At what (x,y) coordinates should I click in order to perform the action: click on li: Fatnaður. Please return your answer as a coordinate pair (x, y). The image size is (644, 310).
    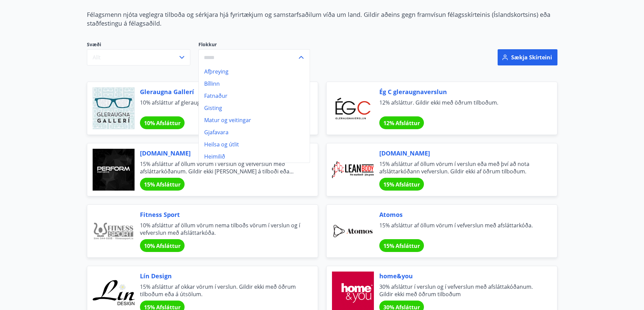
    Looking at the image, I should click on (254, 96).